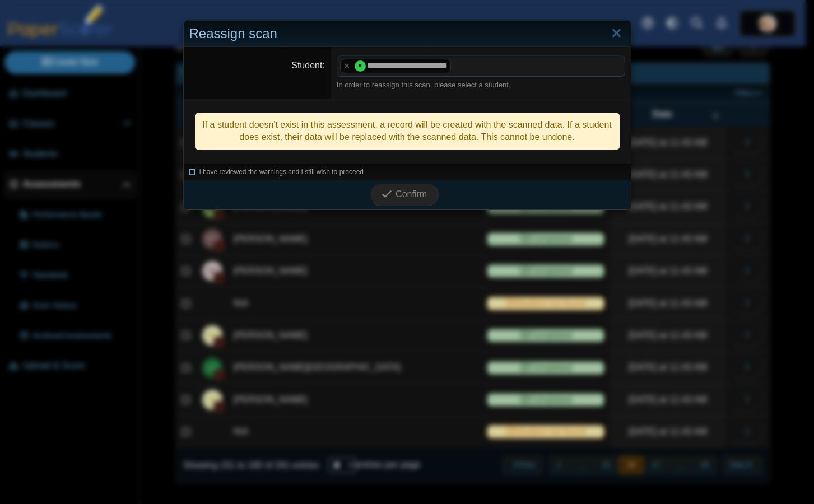  What do you see at coordinates (404, 195) in the screenshot?
I see `button: Confirm` at bounding box center [404, 195].